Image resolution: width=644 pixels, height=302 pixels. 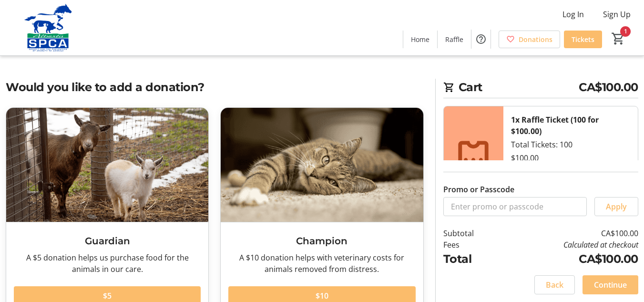 I want to click on img: Alberta SPCA's Logo, so click(x=48, y=28).